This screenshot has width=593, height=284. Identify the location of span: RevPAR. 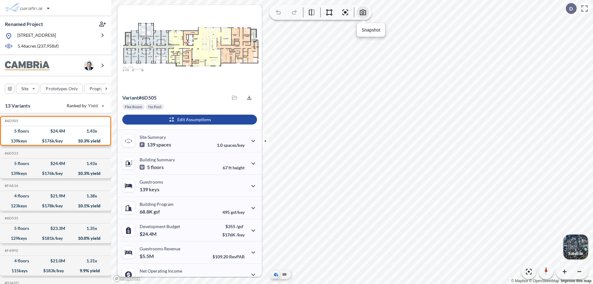
(237, 256).